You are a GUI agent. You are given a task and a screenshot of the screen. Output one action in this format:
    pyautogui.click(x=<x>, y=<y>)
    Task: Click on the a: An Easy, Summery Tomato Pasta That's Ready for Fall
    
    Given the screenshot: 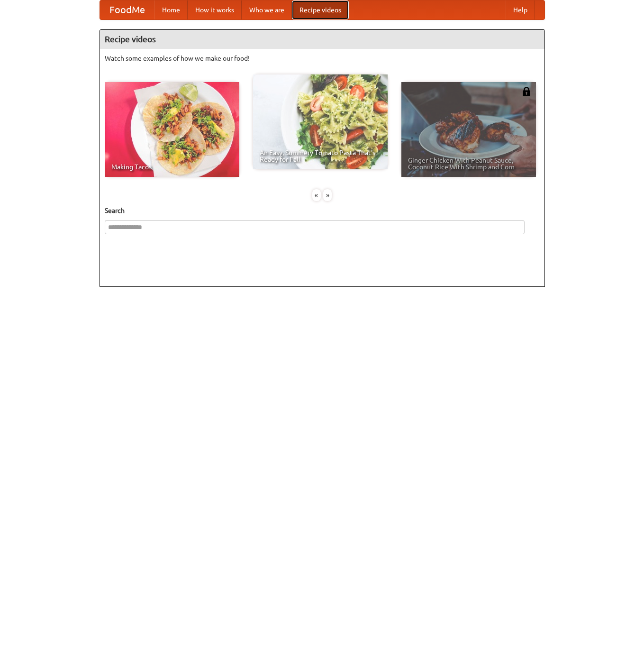 What is the action you would take?
    pyautogui.click(x=321, y=122)
    